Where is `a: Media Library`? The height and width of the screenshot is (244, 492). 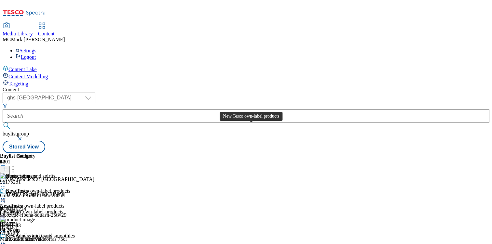
a: Media Library is located at coordinates (18, 30).